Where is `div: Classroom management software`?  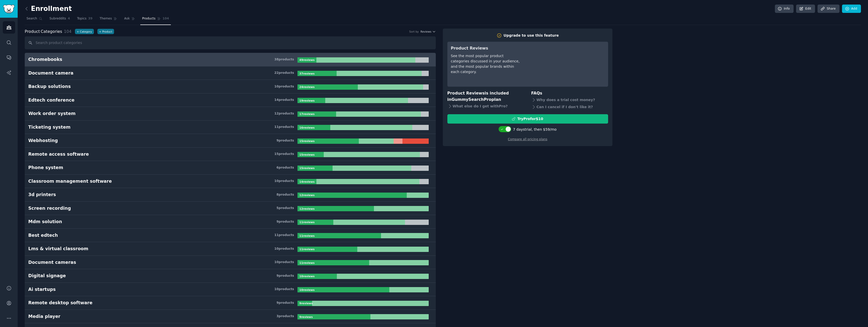 div: Classroom management software is located at coordinates (70, 181).